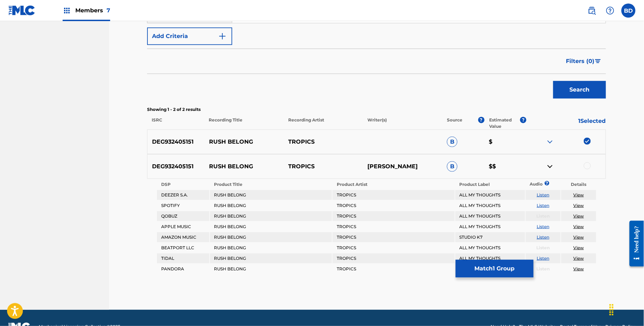 This screenshot has width=644, height=326. What do you see at coordinates (183, 216) in the screenshot?
I see `td: QOBUZ` at bounding box center [183, 216].